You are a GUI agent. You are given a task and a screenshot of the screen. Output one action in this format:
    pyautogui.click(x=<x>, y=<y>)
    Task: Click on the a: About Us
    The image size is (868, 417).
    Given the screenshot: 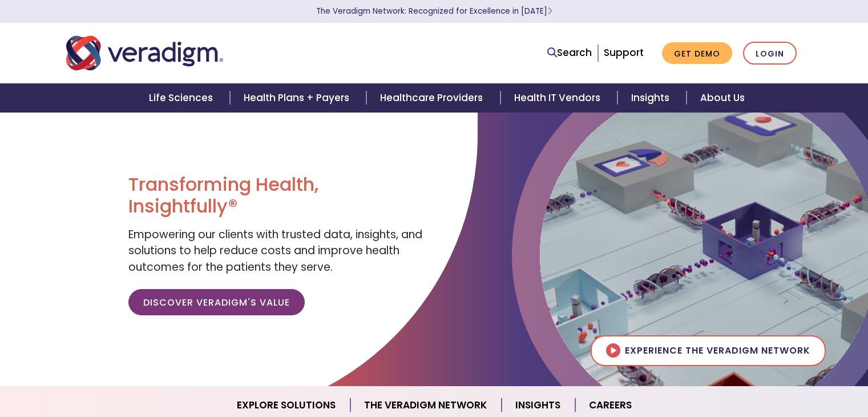 What is the action you would take?
    pyautogui.click(x=723, y=98)
    